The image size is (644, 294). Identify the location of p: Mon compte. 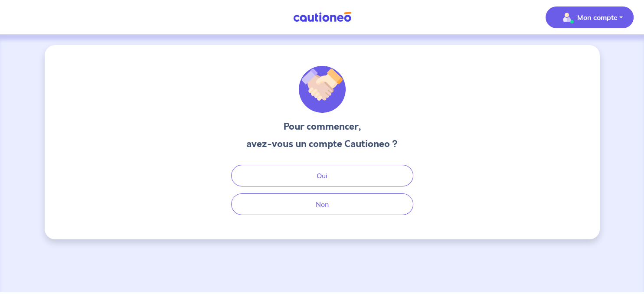
(597, 18).